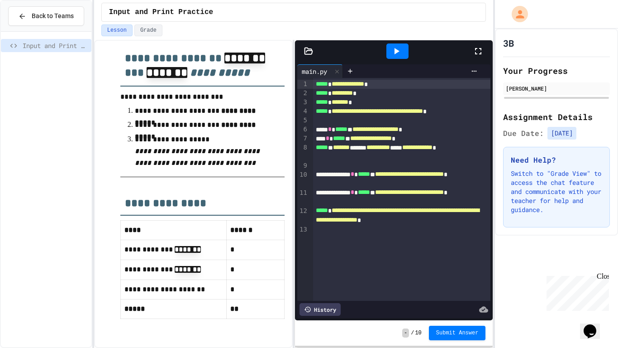 This screenshot has height=348, width=618. I want to click on button: Submit Answer, so click(458, 333).